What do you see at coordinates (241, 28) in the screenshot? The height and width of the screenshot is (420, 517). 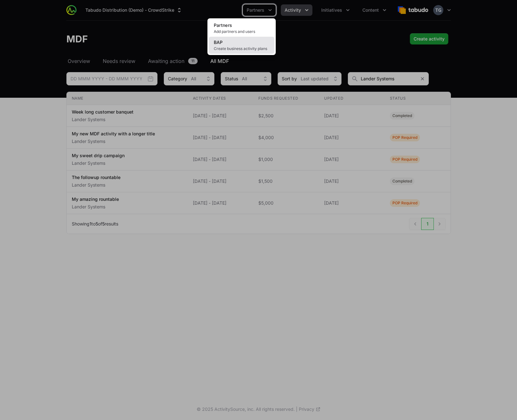 I see `a: PartnersAdd partners and users` at bounding box center [241, 28].